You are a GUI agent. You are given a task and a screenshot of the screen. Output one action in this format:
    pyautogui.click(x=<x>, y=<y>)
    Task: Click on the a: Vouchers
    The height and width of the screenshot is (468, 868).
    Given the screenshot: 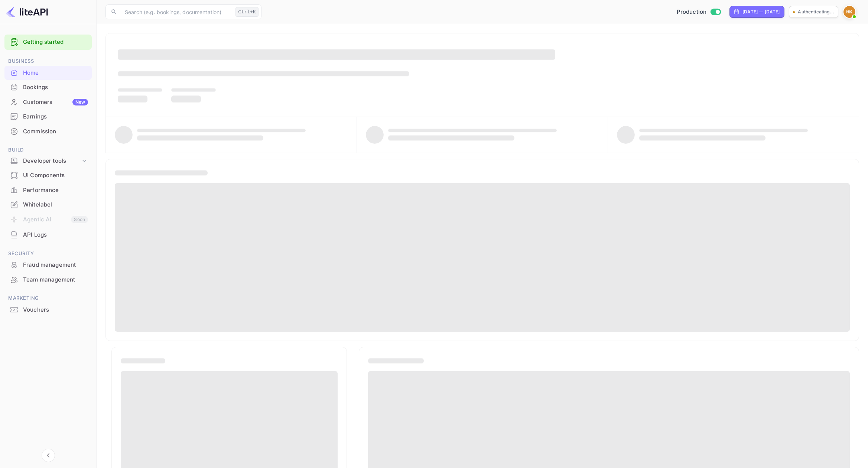 What is the action you would take?
    pyautogui.click(x=48, y=309)
    